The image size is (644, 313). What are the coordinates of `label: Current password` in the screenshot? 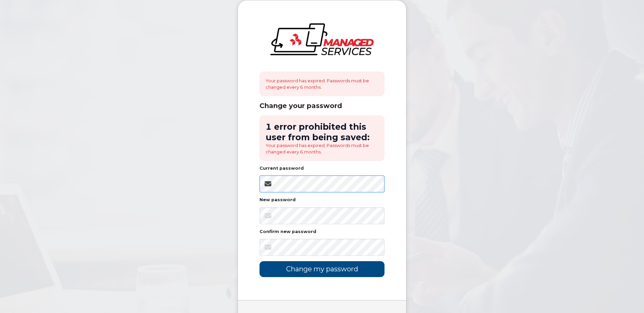 It's located at (281, 168).